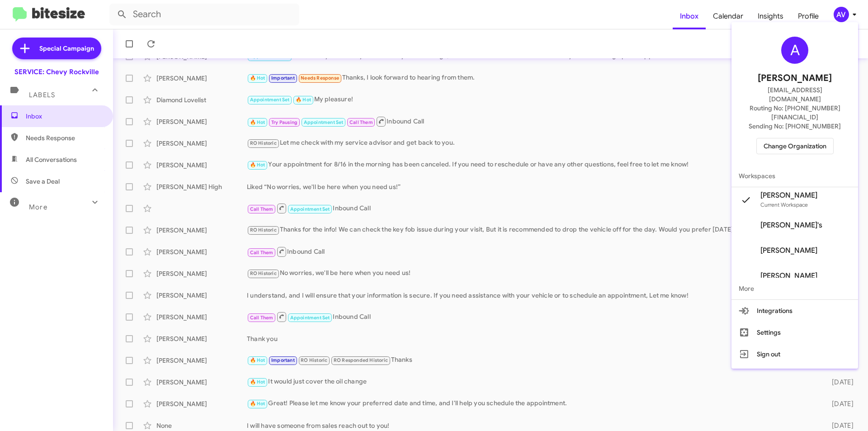 The image size is (868, 431). What do you see at coordinates (784, 204) in the screenshot?
I see `span: Current Workspace` at bounding box center [784, 204].